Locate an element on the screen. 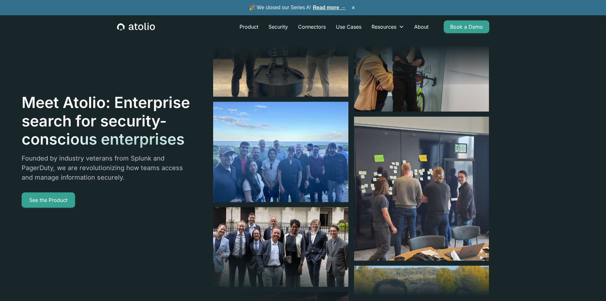 Image resolution: width=606 pixels, height=301 pixels. a: Use Cases is located at coordinates (349, 27).